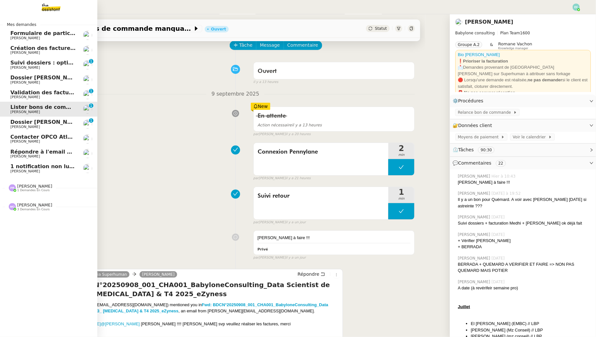 Image resolution: width=596 pixels, height=337 pixels. I want to click on span: Connexion Pennylane, so click(321, 152).